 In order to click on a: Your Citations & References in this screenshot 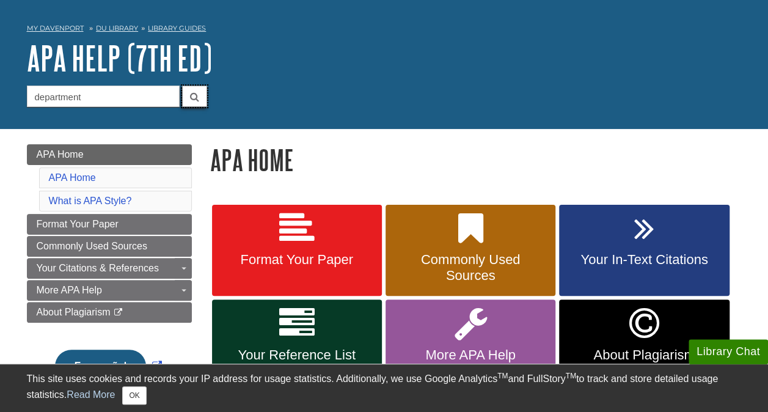, I will do `click(109, 268)`.